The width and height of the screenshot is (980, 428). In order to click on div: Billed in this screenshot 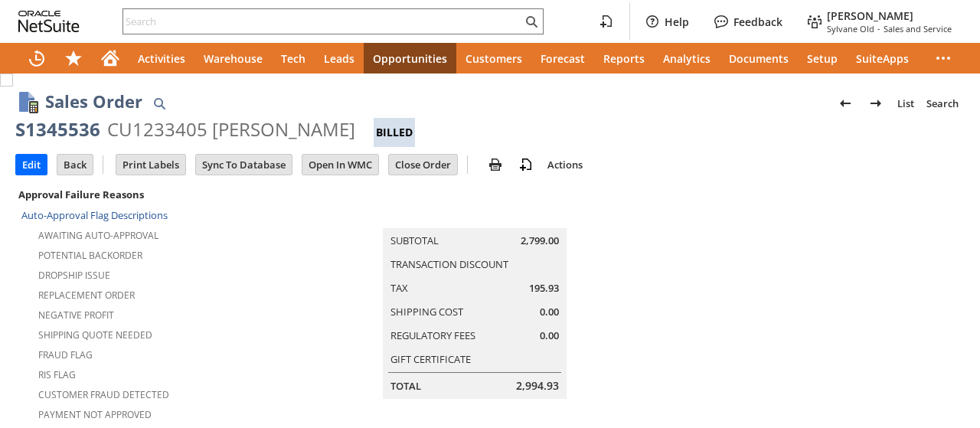, I will do `click(394, 133)`.